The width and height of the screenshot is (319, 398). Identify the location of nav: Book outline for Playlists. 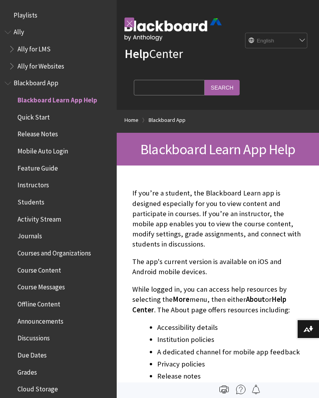
(58, 15).